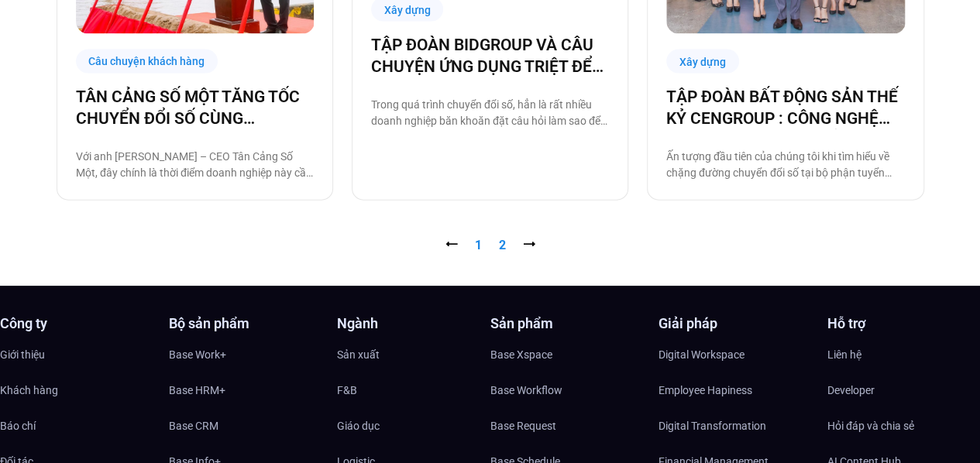 This screenshot has height=463, width=980. What do you see at coordinates (490, 245) in the screenshot?
I see `nav: Pagination` at bounding box center [490, 245].